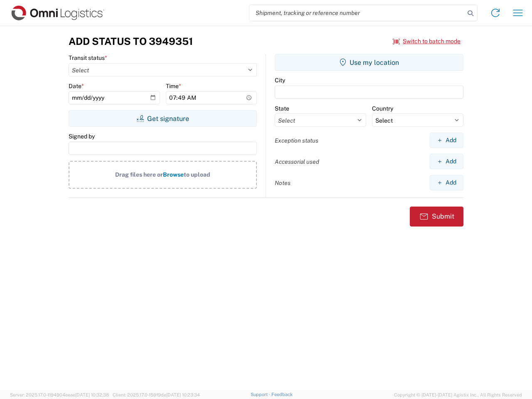 The image size is (532, 399). What do you see at coordinates (437, 217) in the screenshot?
I see `button: Submit` at bounding box center [437, 217].